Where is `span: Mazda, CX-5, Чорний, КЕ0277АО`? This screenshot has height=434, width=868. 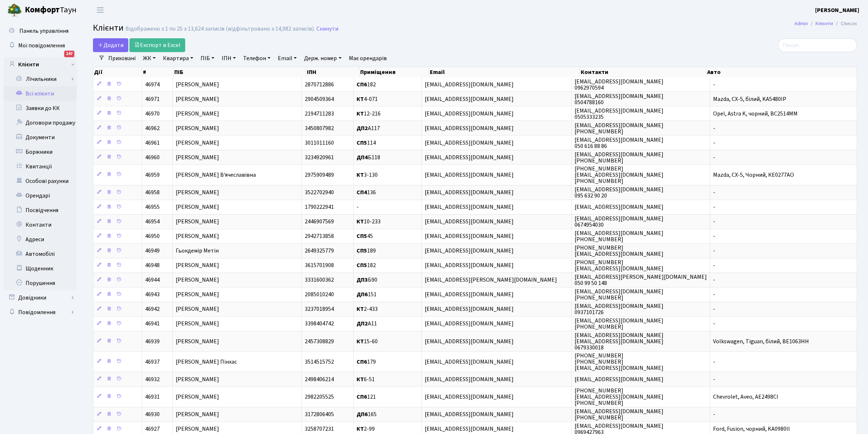
span: Mazda, CX-5, Чорний, КЕ0277АО is located at coordinates (754, 175).